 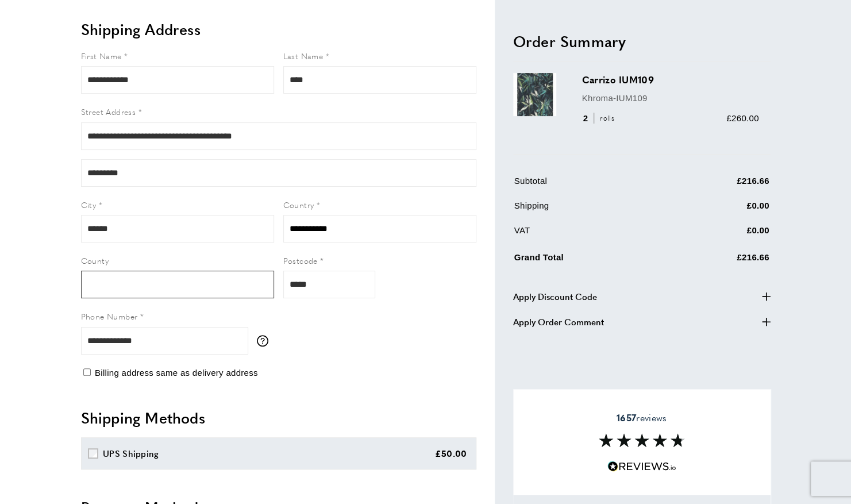 I want to click on strong: 1657, so click(x=626, y=417).